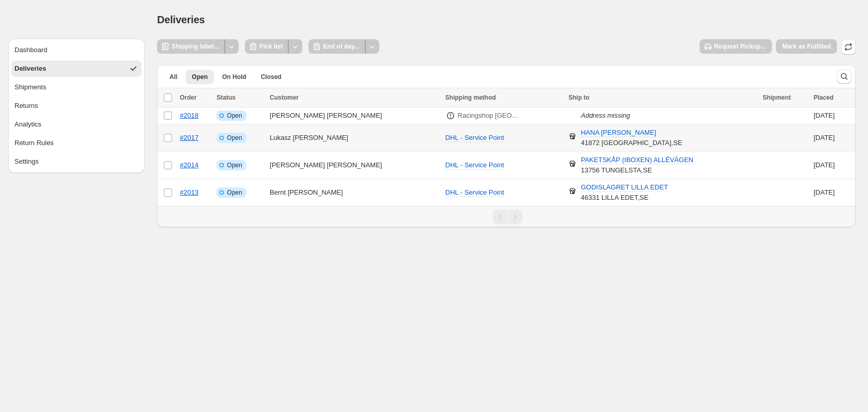 The width and height of the screenshot is (868, 412). Describe the element at coordinates (30, 69) in the screenshot. I see `div: Deliveries` at that location.